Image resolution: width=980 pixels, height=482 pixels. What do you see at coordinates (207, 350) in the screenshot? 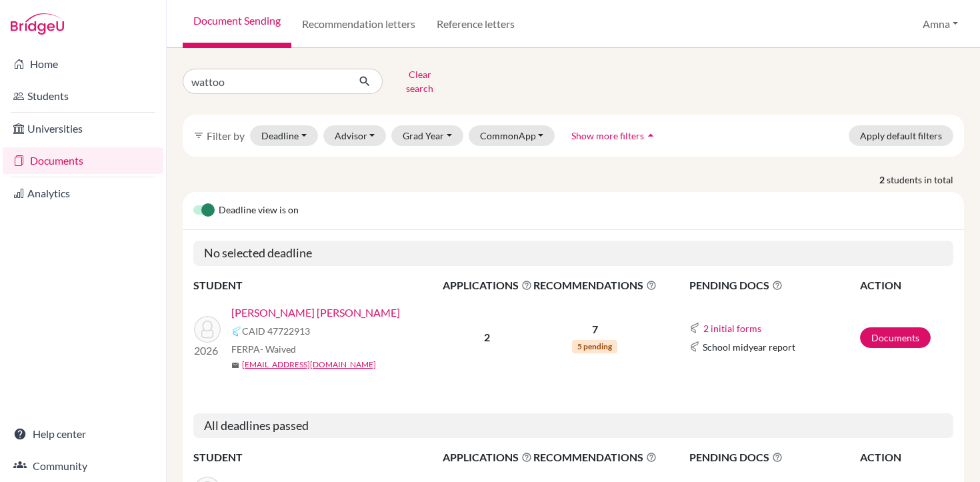
I see `p: 2026` at bounding box center [207, 350].